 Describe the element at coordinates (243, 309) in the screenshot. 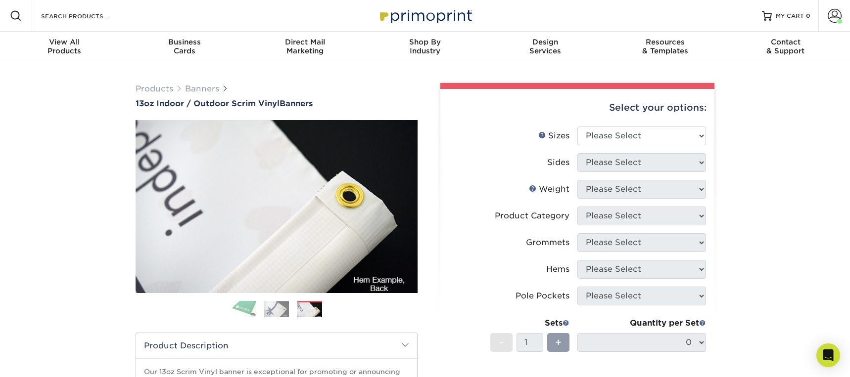

I see `img: Banners 01` at that location.